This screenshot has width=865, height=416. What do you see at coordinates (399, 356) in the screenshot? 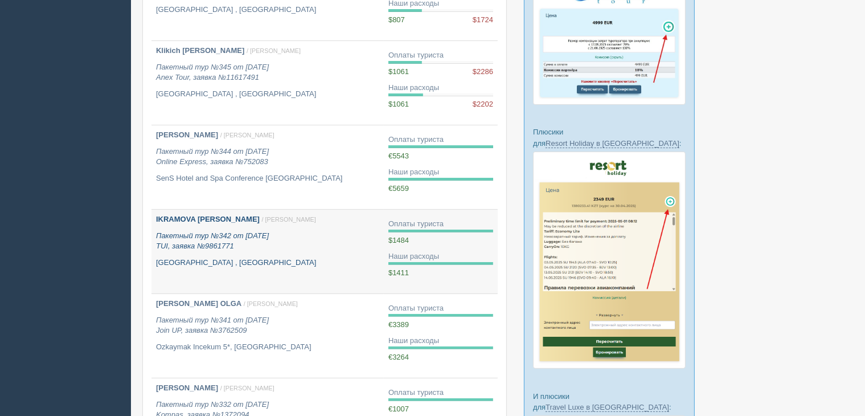
I see `span: €3264` at bounding box center [399, 356].